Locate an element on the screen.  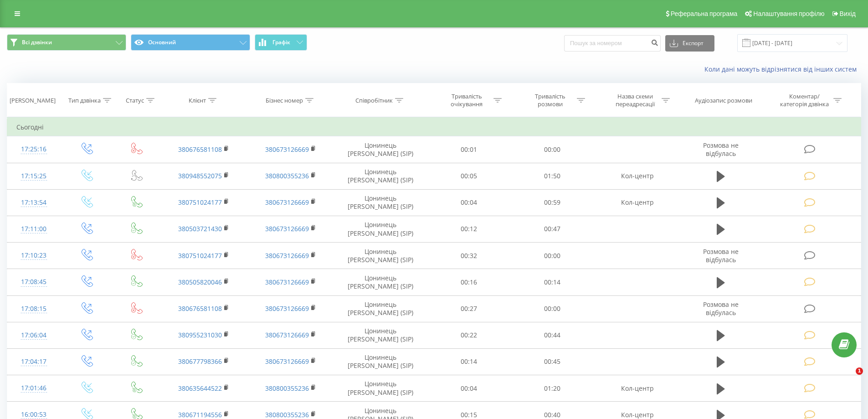
div: Бізнес номер is located at coordinates (284, 100).